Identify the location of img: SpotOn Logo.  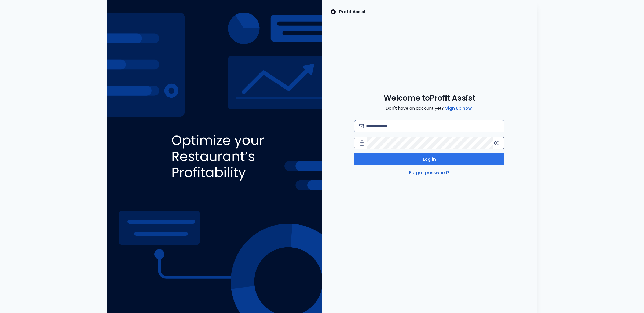
(333, 12).